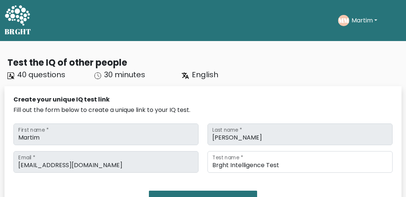  I want to click on button: Martim, so click(364, 21).